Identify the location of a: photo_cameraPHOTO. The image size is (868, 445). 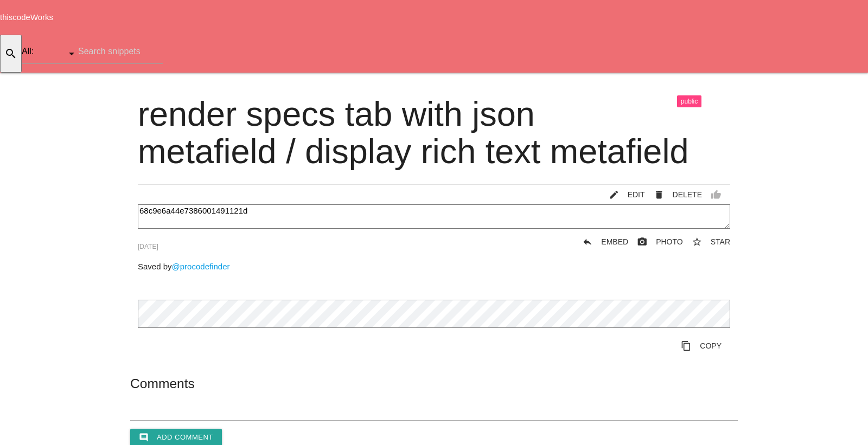
(655, 241).